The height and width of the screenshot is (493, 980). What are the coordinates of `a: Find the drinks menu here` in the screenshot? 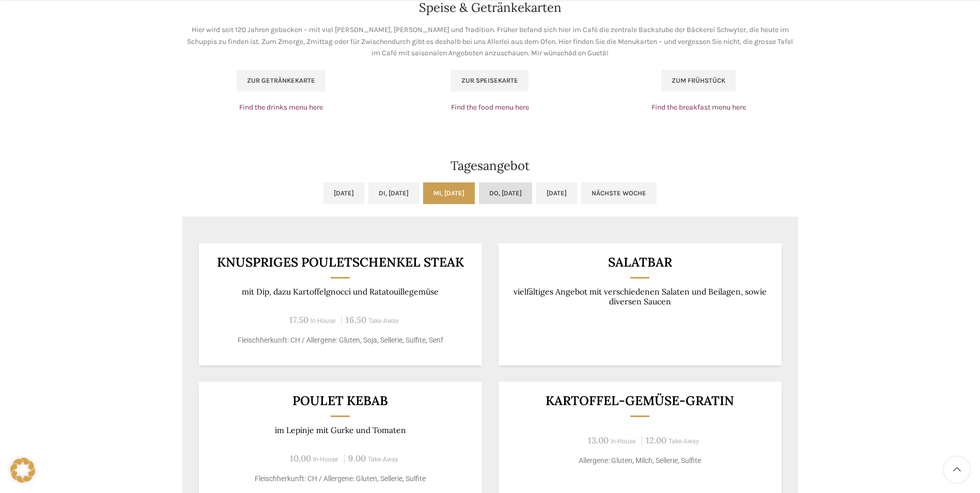 It's located at (281, 107).